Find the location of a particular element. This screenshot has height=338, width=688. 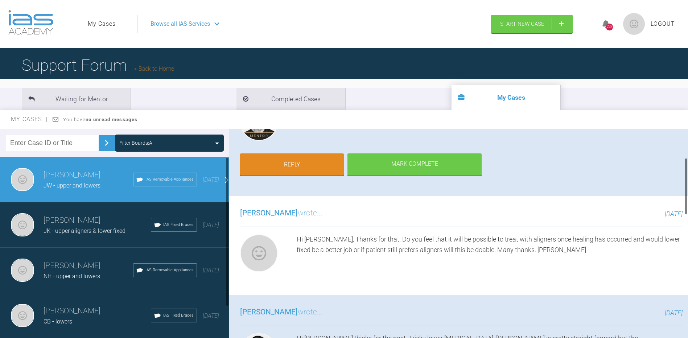

span: Start New Case is located at coordinates (522, 24).